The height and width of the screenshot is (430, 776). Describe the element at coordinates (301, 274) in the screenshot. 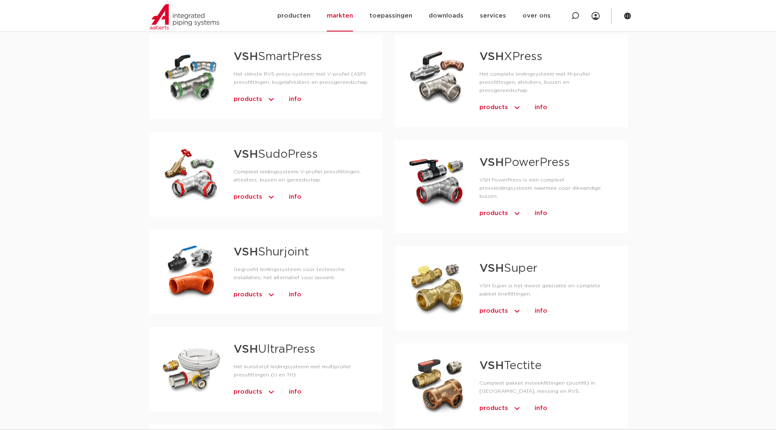

I see `p: Gegroefd leidingssysteem voor technische installaties; hét alternatief voor laswerk.` at that location.